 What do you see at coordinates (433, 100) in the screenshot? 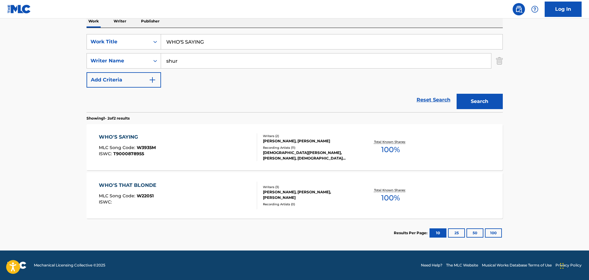
I see `a: Reset Search` at bounding box center [433, 100].